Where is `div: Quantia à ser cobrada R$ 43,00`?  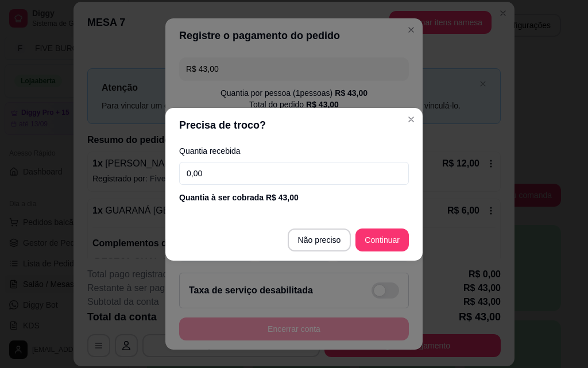
div: Quantia à ser cobrada R$ 43,00 is located at coordinates (294, 197).